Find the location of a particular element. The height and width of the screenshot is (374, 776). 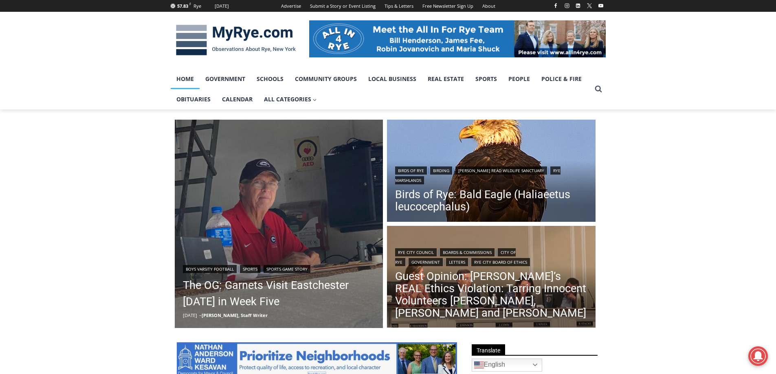

a: All in for Rye is located at coordinates (457, 39).